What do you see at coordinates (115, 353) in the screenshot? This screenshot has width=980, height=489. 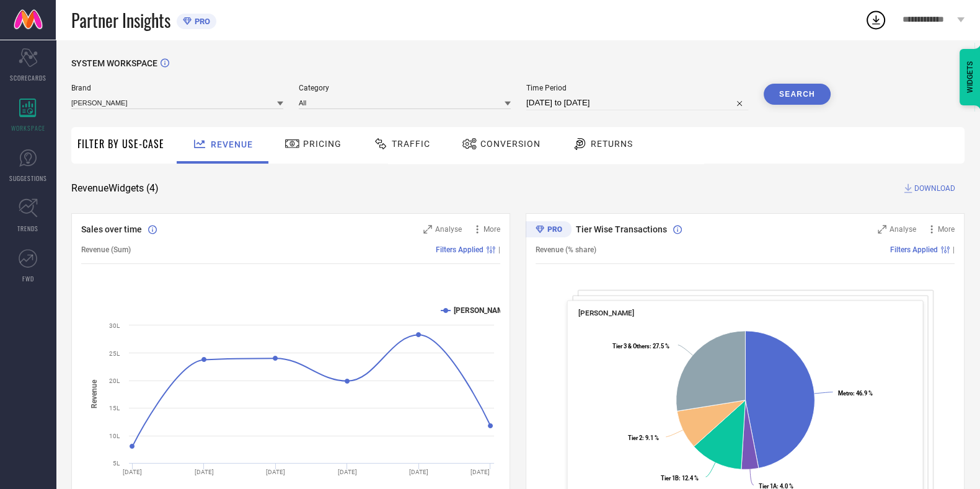 I see `text: 25L` at bounding box center [115, 353].